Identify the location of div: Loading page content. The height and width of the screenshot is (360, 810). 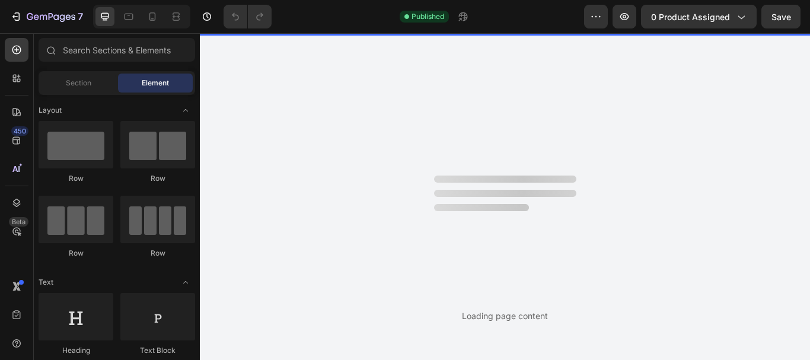
(504, 315).